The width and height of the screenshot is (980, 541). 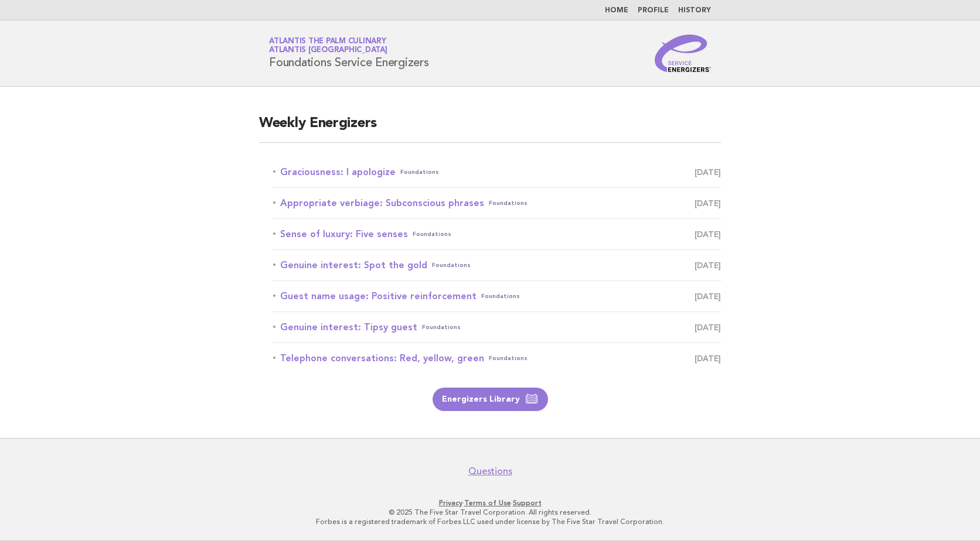 I want to click on a: Support, so click(x=527, y=503).